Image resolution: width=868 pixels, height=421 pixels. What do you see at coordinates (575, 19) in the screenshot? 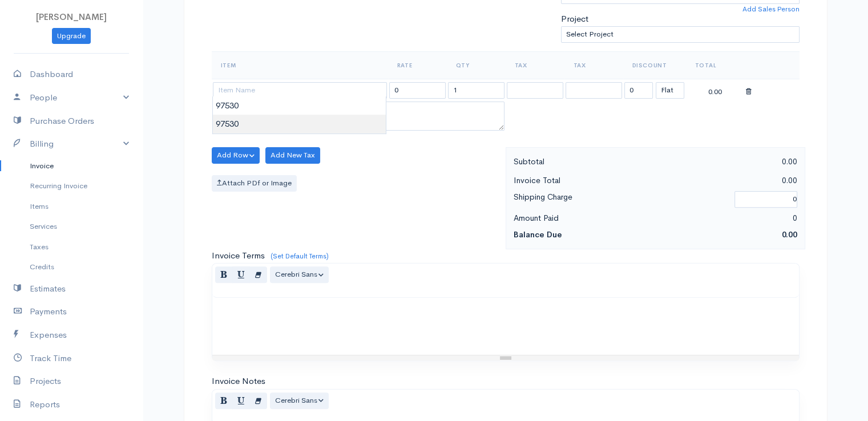
I see `label: Project` at bounding box center [575, 19].